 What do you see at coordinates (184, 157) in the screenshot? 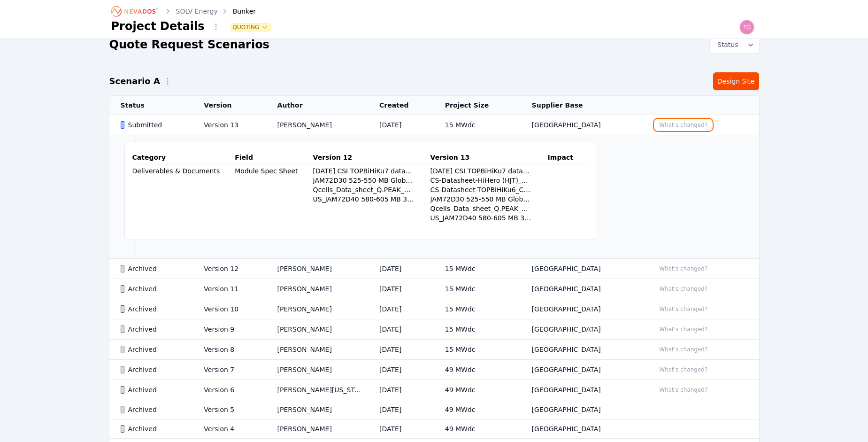
I see `th: Category` at bounding box center [184, 157].